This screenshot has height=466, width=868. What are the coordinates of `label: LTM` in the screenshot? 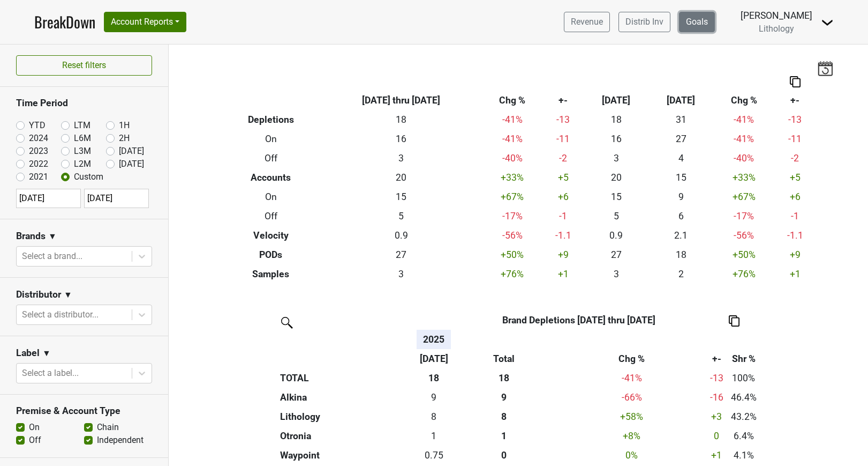 It's located at (82, 125).